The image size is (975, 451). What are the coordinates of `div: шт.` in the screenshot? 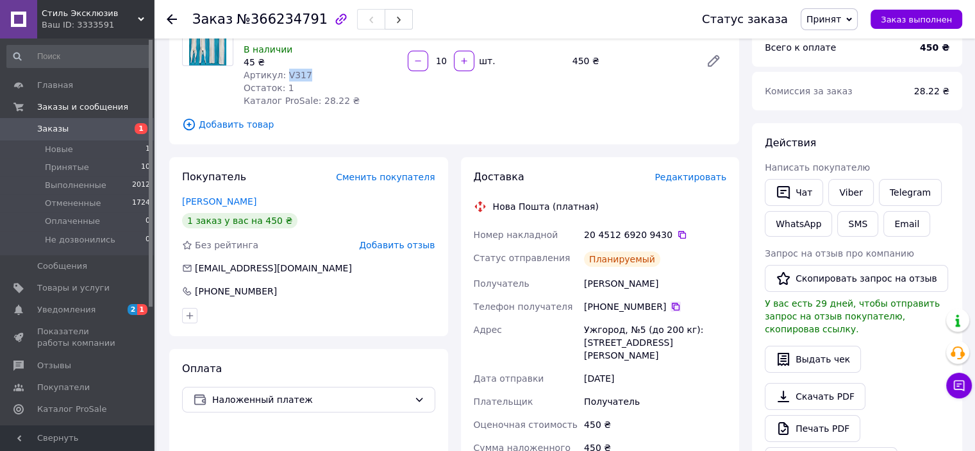 It's located at (486, 61).